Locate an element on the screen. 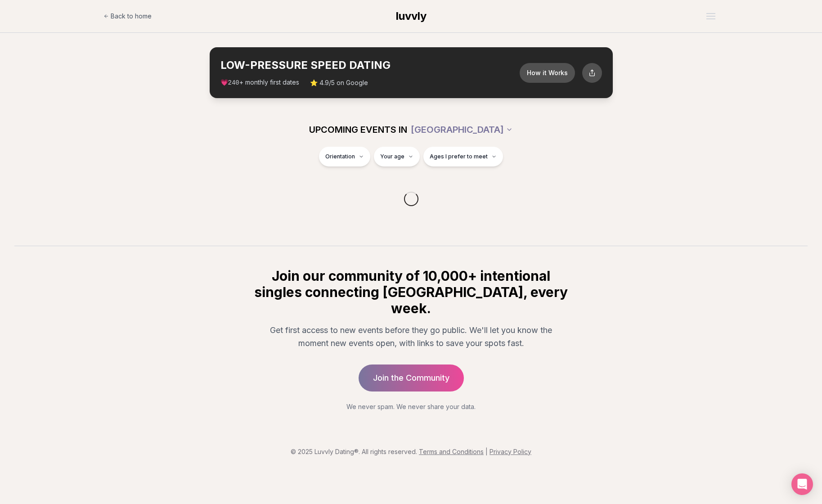  a: Terms and Conditions is located at coordinates (452, 451).